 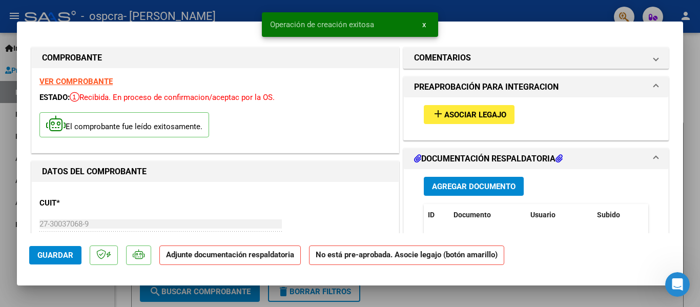 What do you see at coordinates (76, 81) in the screenshot?
I see `strong: VER COMPROBANTE` at bounding box center [76, 81].